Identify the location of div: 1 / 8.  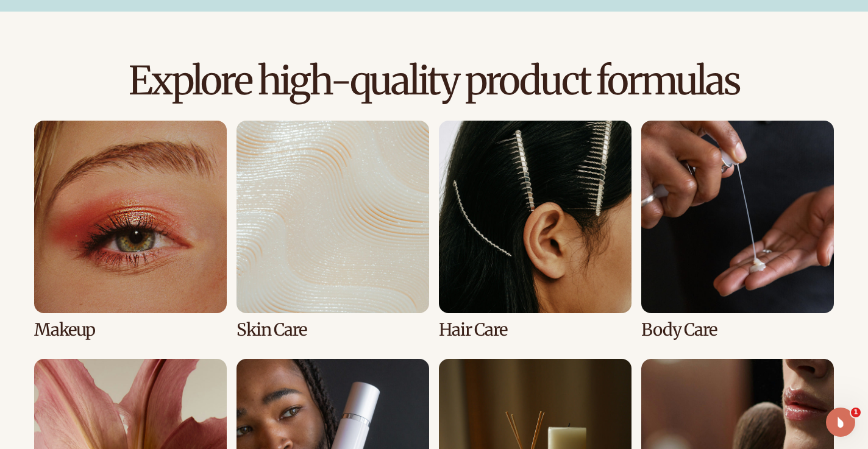
(131, 230).